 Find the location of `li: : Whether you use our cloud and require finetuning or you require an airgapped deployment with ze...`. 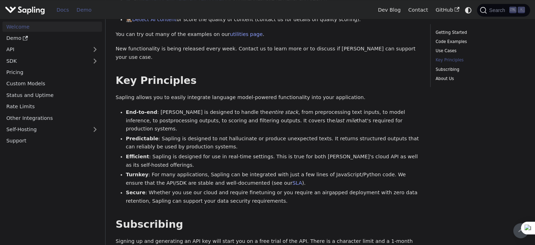

li: : Whether you use our cloud and require finetuning or you require an airgapped deployment with ze... is located at coordinates (273, 197).